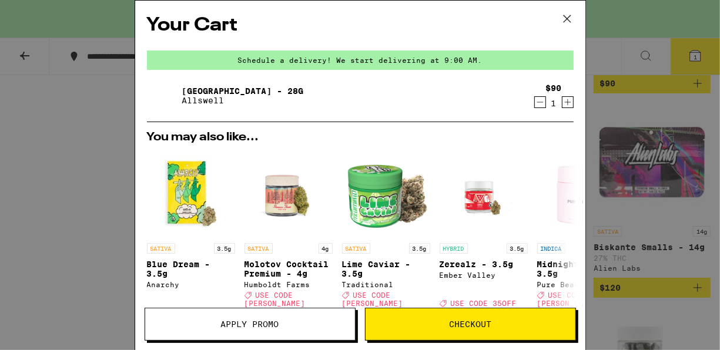 This screenshot has height=350, width=720. Describe the element at coordinates (386, 269) in the screenshot. I see `p: Lime Caviar - 3.5g` at that location.